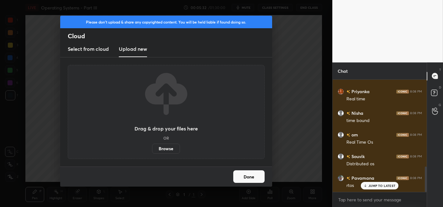 This screenshot has height=207, width=443. I want to click on p: T, so click(440, 70).